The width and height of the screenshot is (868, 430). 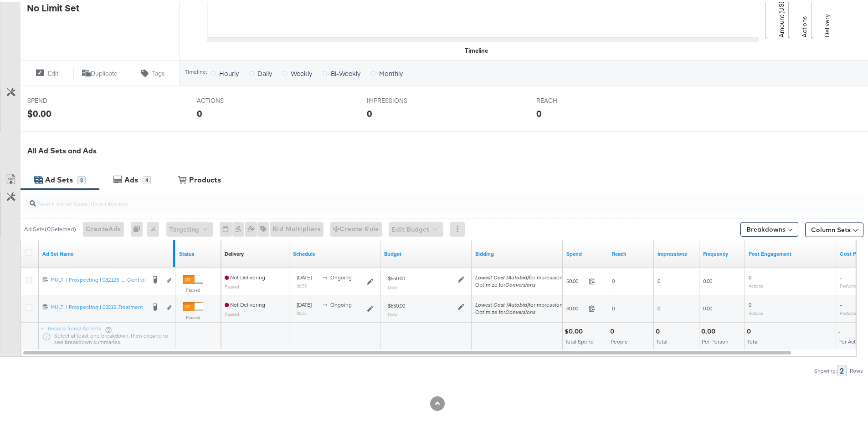 I want to click on a: MULTI | Prospecting | 082125 |...| Control, so click(x=98, y=279).